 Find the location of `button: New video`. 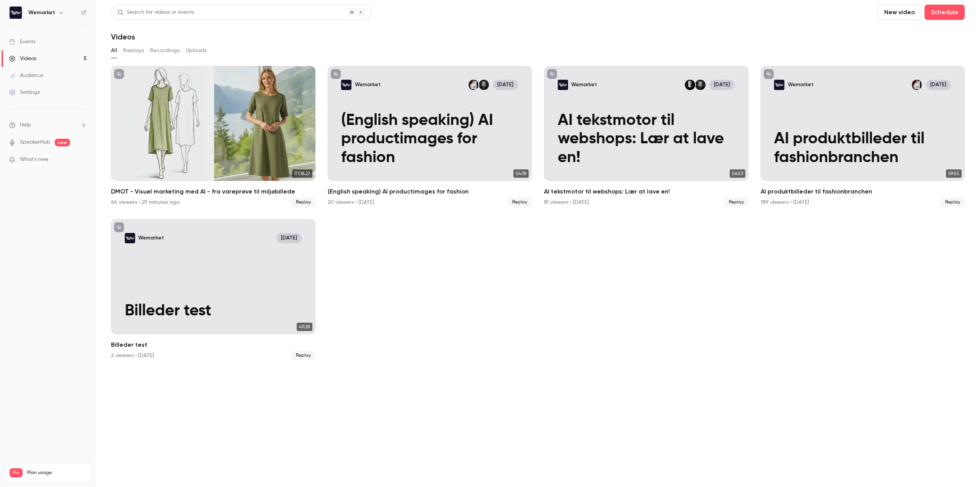

button: New video is located at coordinates (900, 12).